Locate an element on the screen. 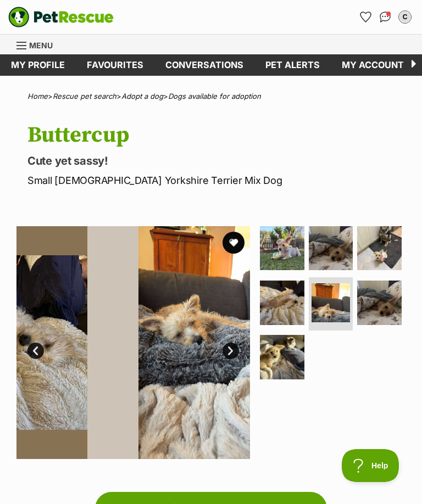 Image resolution: width=422 pixels, height=504 pixels. a: Prev is located at coordinates (36, 351).